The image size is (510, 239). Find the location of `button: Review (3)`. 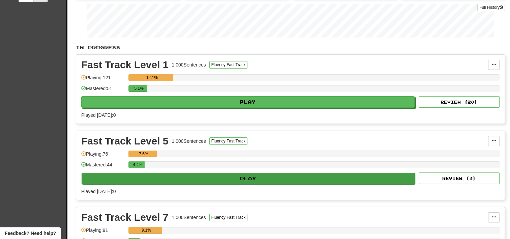

button: Review (3) is located at coordinates (459, 178).